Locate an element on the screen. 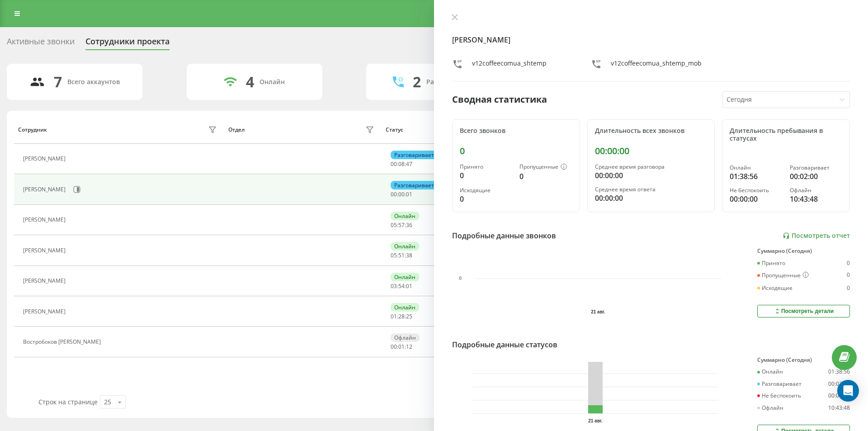 The image size is (868, 431). a: Посмотреть отчет is located at coordinates (816, 236).